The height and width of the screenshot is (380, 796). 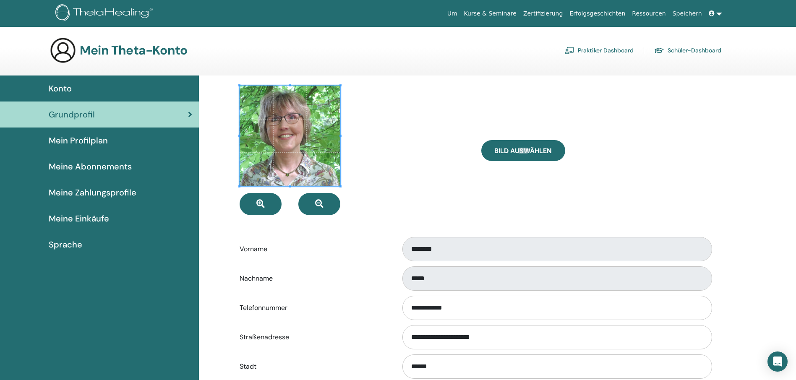 What do you see at coordinates (72, 115) in the screenshot?
I see `span: Grundprofil` at bounding box center [72, 115].